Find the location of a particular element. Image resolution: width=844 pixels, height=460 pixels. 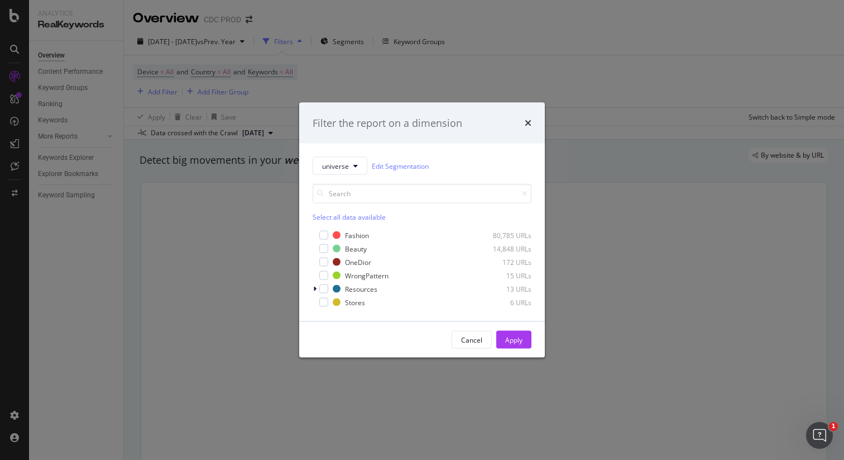

button: universe is located at coordinates (340, 166).